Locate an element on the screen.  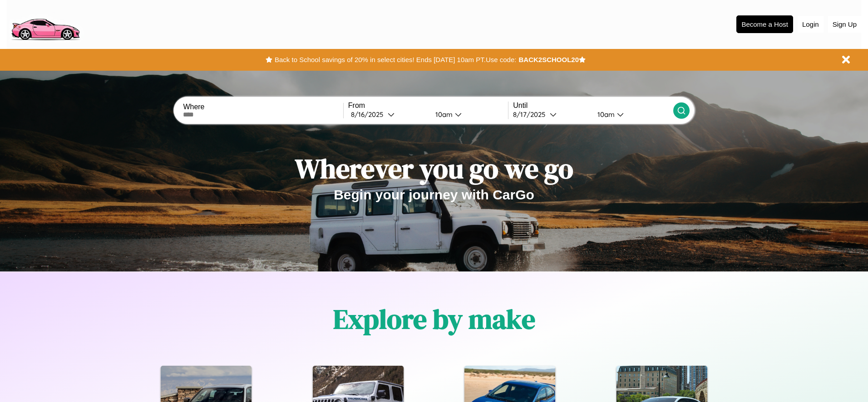
button: 8/16/2025 is located at coordinates (388, 115).